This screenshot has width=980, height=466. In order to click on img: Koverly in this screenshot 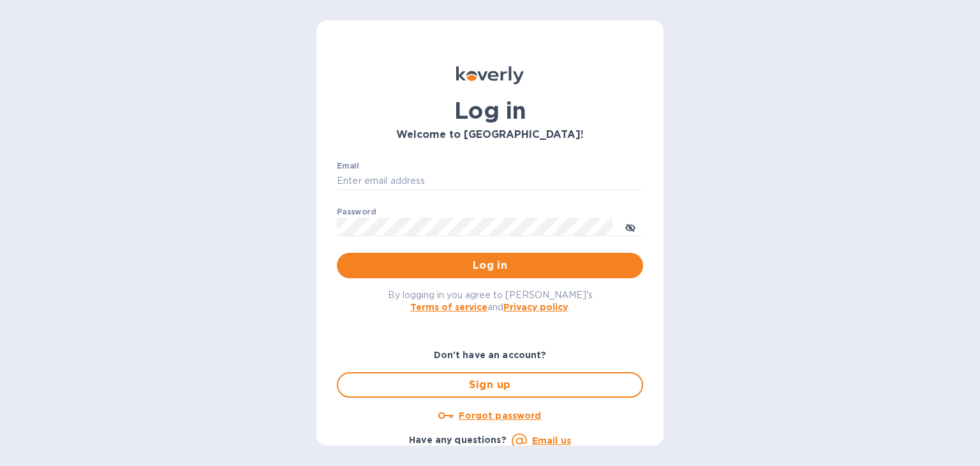, I will do `click(490, 76)`.